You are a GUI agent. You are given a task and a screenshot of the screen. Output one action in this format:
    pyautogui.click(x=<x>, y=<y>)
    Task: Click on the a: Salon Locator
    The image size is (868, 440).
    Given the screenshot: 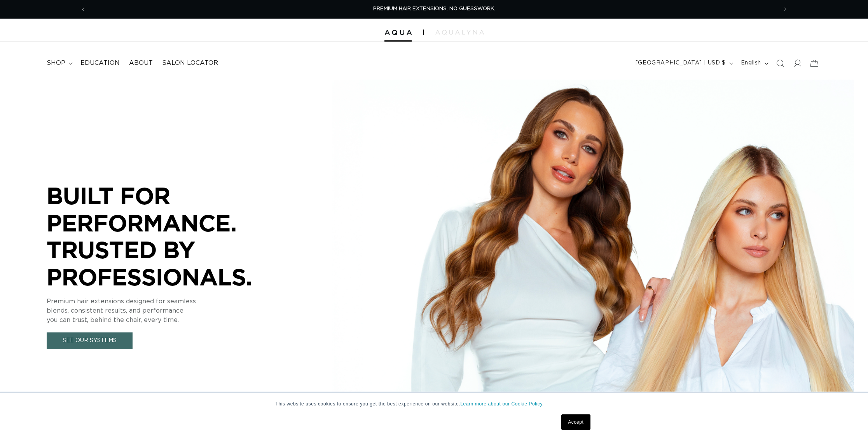 What is the action you would take?
    pyautogui.click(x=190, y=63)
    